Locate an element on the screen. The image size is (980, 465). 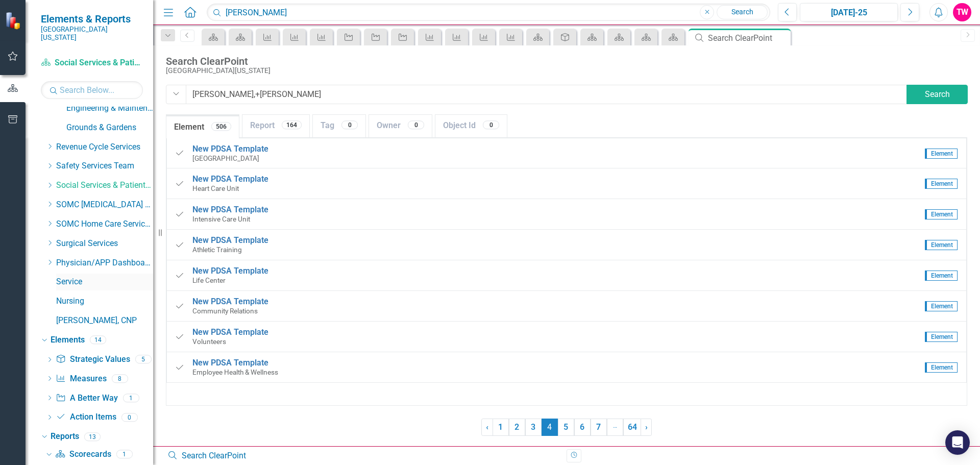
a: Safety Services Team is located at coordinates (105, 166).